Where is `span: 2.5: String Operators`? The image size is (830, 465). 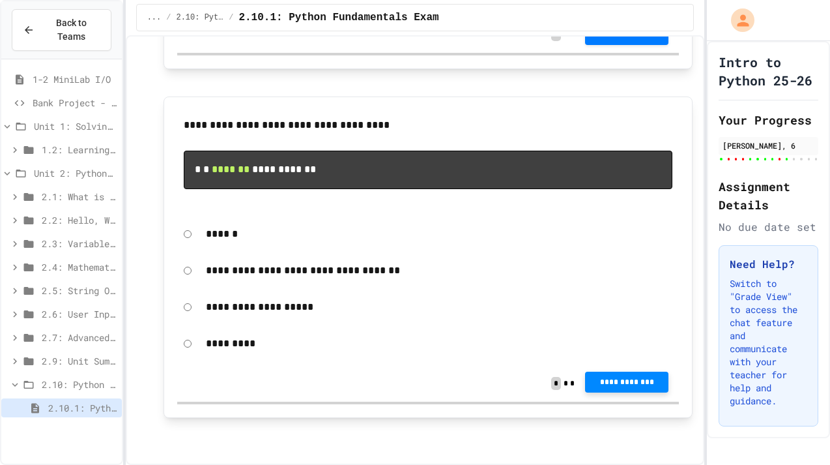
span: 2.5: String Operators is located at coordinates (79, 290).